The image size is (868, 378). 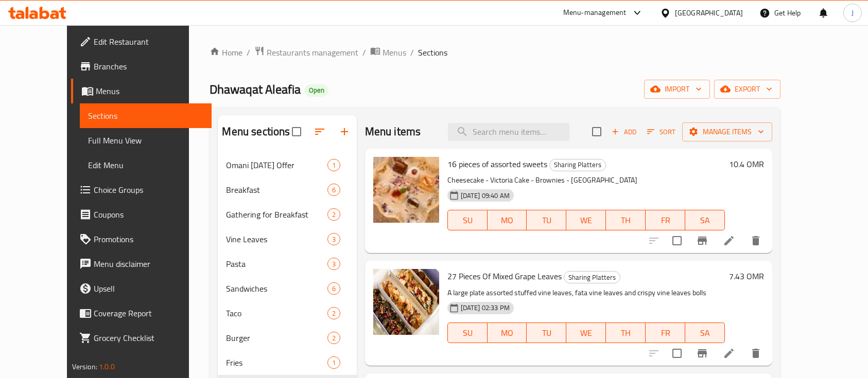 What do you see at coordinates (625, 220) in the screenshot?
I see `button: TH` at bounding box center [625, 220].